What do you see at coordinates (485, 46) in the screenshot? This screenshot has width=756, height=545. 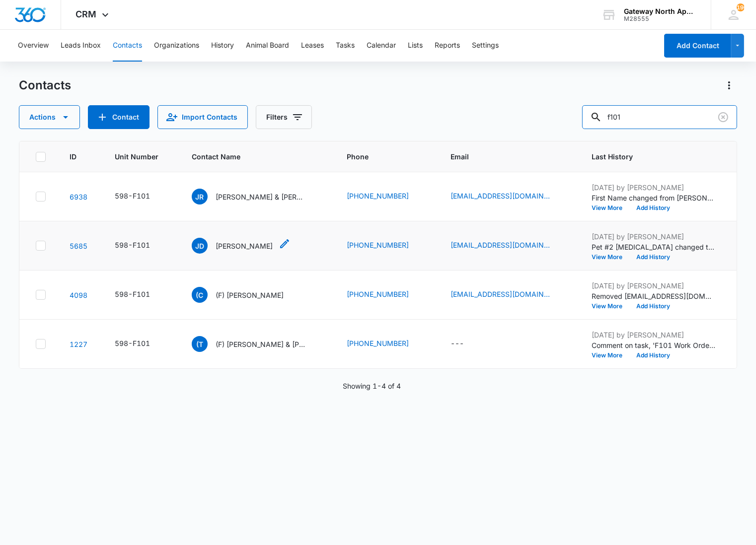 I see `button: Settings` at bounding box center [485, 46].